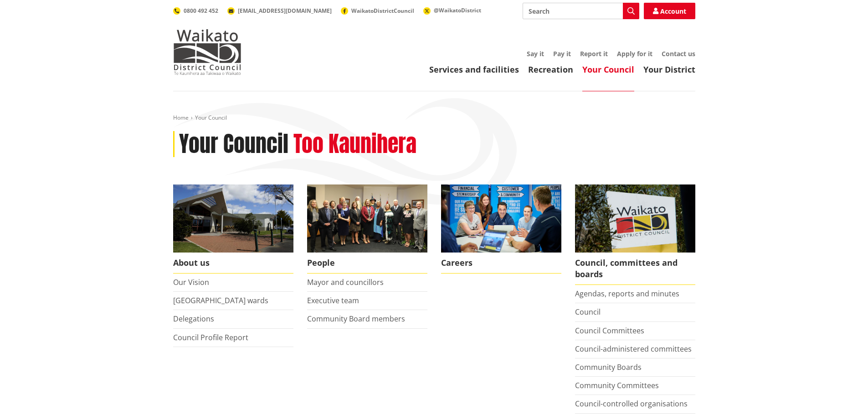  What do you see at coordinates (550, 69) in the screenshot?
I see `a: Recreation` at bounding box center [550, 69].